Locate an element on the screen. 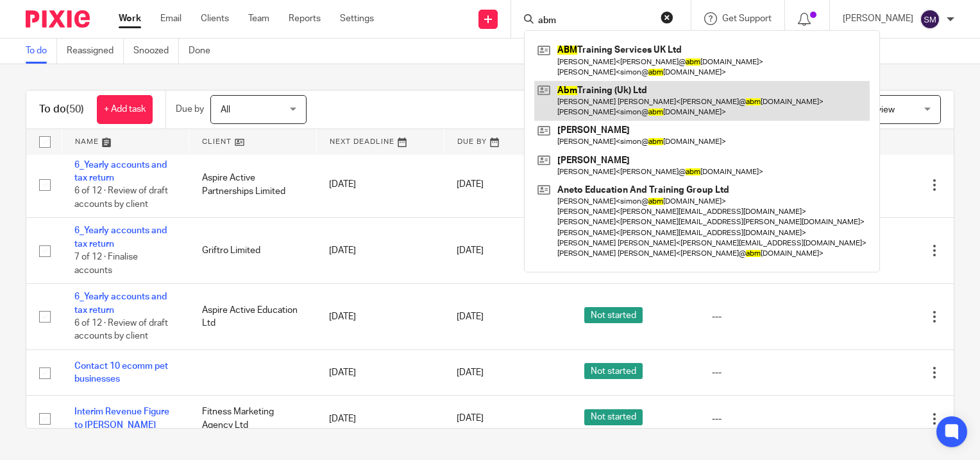 This screenshot has width=980, height=460. a: To do is located at coordinates (41, 51).